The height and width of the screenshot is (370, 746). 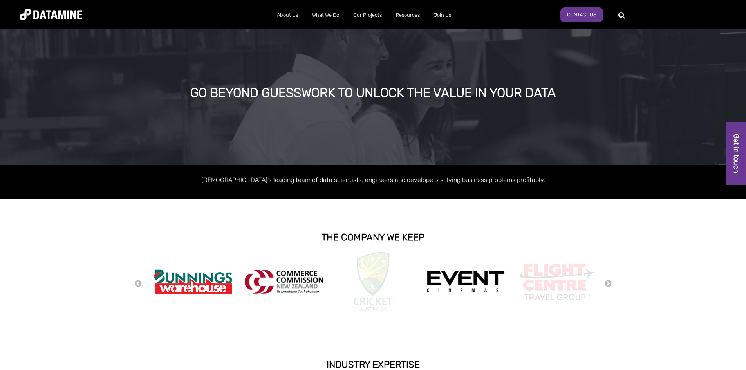 What do you see at coordinates (373, 93) in the screenshot?
I see `div: GO BEYOND GUESSWORK TO UNLOCK THE VALUE IN YOUR DATA` at bounding box center [373, 93].